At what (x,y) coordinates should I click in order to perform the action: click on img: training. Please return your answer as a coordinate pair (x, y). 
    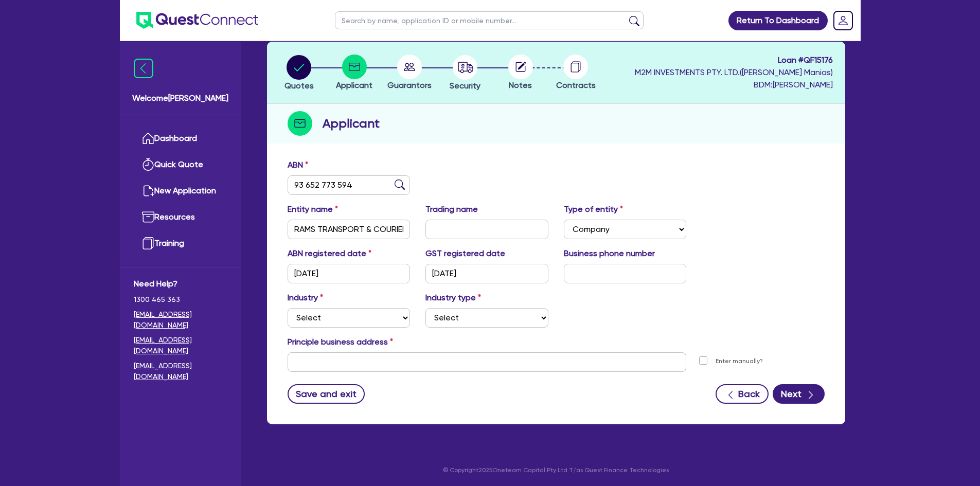
    Looking at the image, I should click on (148, 243).